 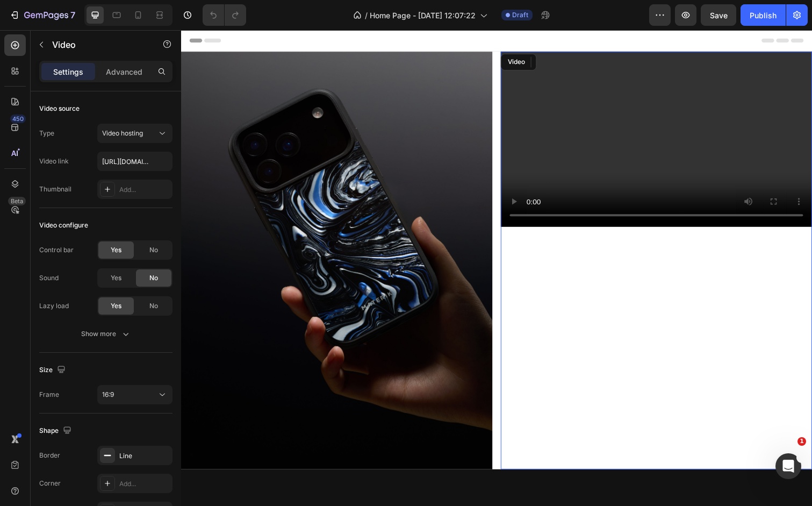 What do you see at coordinates (718, 15) in the screenshot?
I see `button: Save` at bounding box center [718, 15].